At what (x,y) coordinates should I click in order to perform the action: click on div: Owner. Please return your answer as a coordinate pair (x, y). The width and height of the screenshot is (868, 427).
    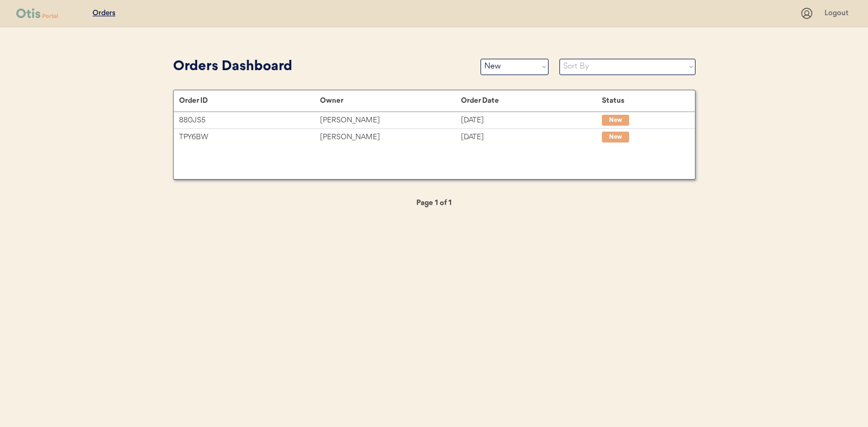
    Looking at the image, I should click on (391, 100).